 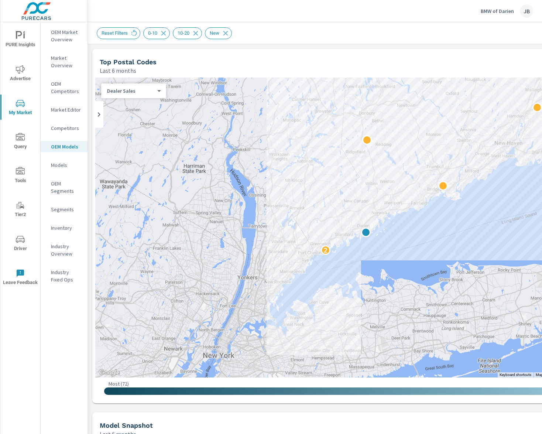 What do you see at coordinates (64, 209) in the screenshot?
I see `div: Segments` at bounding box center [64, 209].